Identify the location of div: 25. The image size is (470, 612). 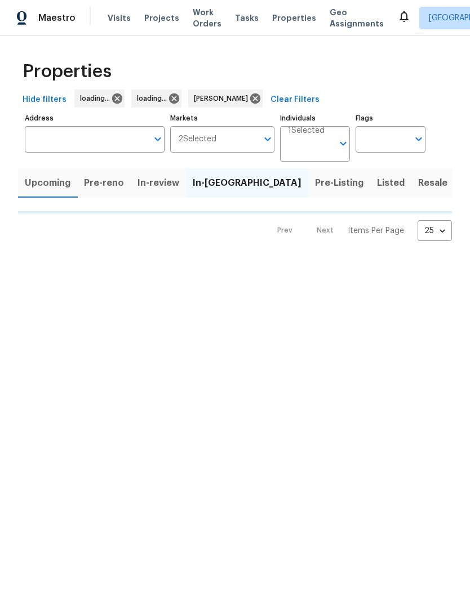
(434, 231).